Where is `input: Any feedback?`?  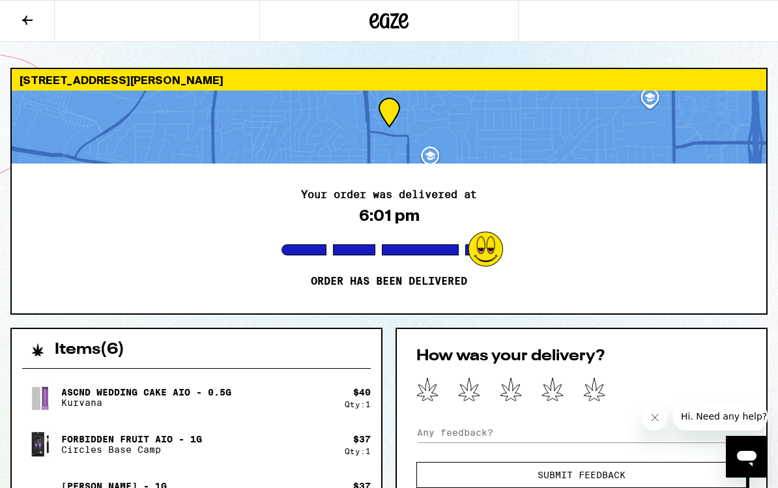
input: Any feedback? is located at coordinates (581, 433).